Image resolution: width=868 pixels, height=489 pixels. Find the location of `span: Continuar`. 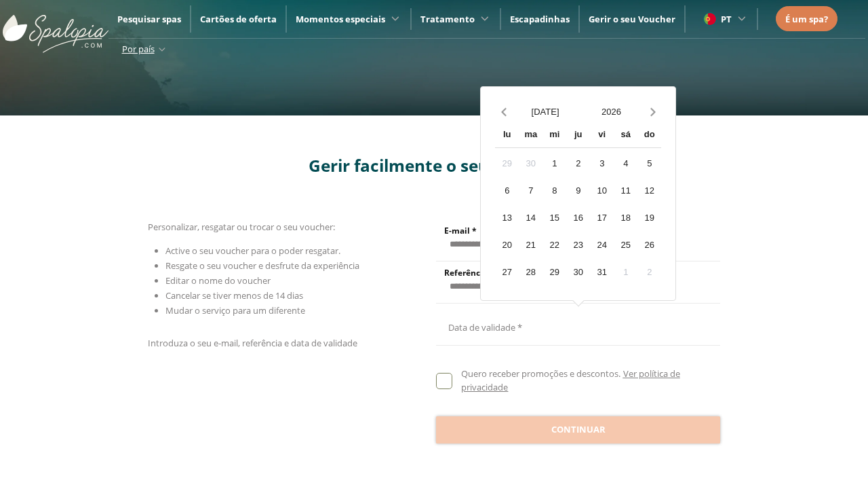

span: Continuar is located at coordinates (578, 429).